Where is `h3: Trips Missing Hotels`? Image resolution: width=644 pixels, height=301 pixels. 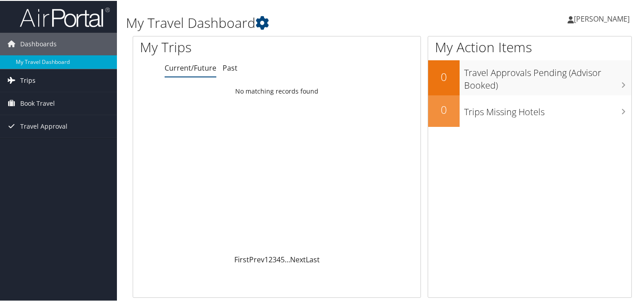
h3: Trips Missing Hotels is located at coordinates (548, 109).